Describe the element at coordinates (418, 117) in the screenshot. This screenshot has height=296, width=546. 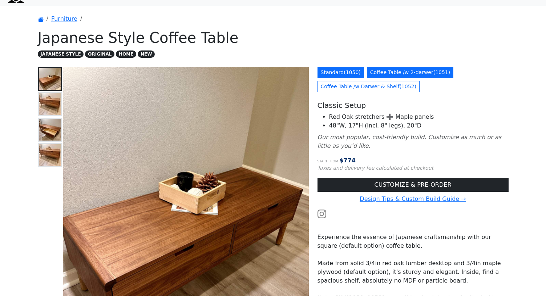
I see `li: Red Oak stretchers ➕ Maple panels` at that location.